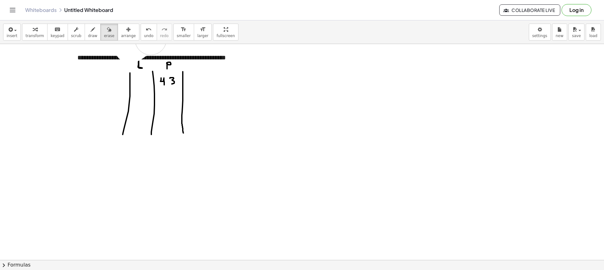 The height and width of the screenshot is (270, 604). What do you see at coordinates (164, 32) in the screenshot?
I see `button: redoredo` at bounding box center [164, 32].